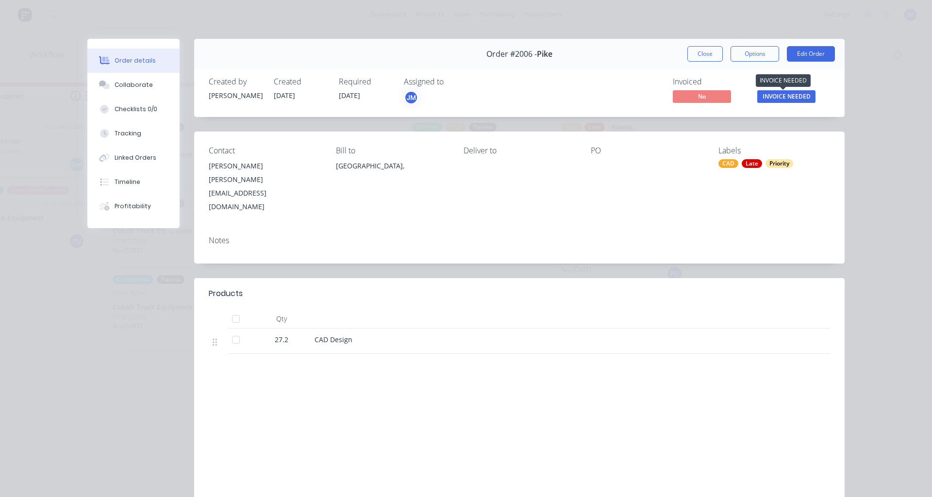 The width and height of the screenshot is (932, 497). I want to click on div: Collaborate, so click(134, 85).